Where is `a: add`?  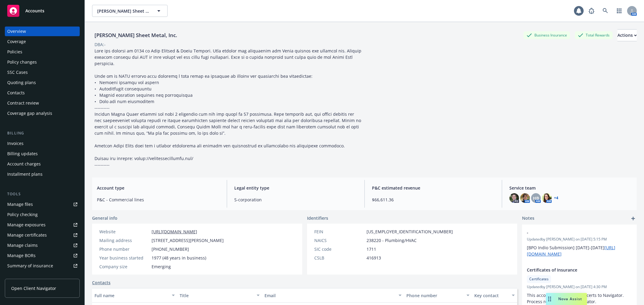 a: add is located at coordinates (633, 219).